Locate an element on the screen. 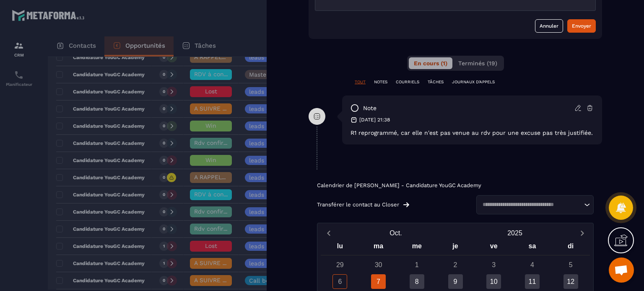 This screenshot has height=291, width=644. button: Envoyer is located at coordinates (582, 26).